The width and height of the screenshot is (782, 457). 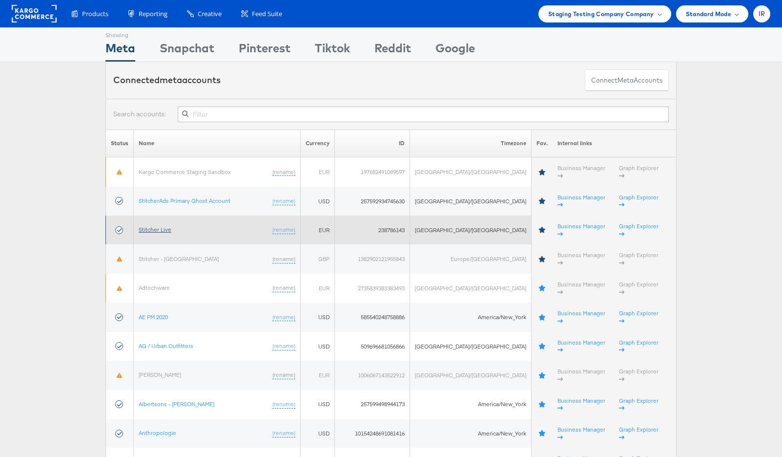 What do you see at coordinates (709, 14) in the screenshot?
I see `span: Standard Mode` at bounding box center [709, 14].